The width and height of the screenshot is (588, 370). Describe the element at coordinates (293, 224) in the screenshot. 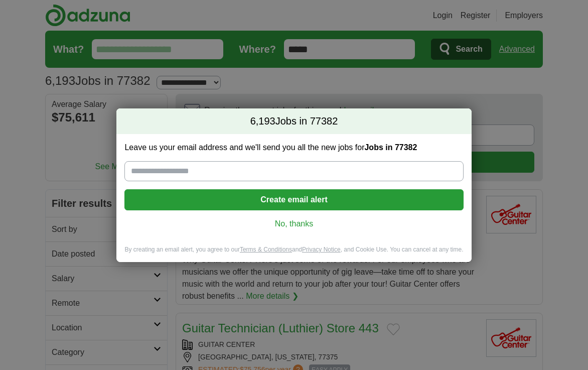

I see `a: No, thanks` at that location.